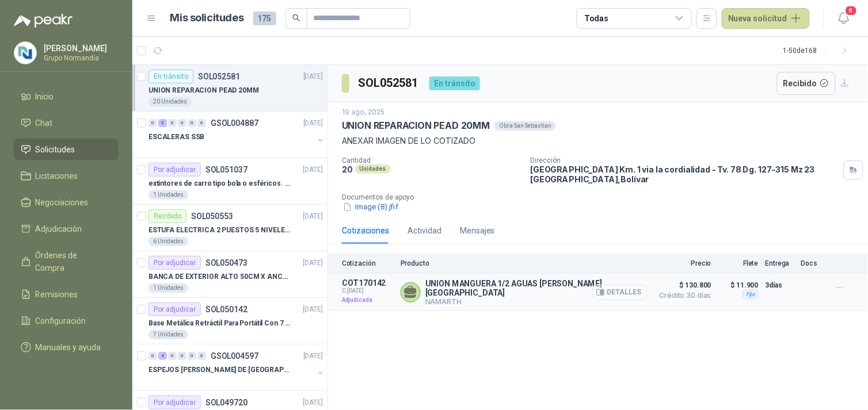 Image resolution: width=868 pixels, height=410 pixels. I want to click on div: 1 - 50 de 168, so click(818, 50).